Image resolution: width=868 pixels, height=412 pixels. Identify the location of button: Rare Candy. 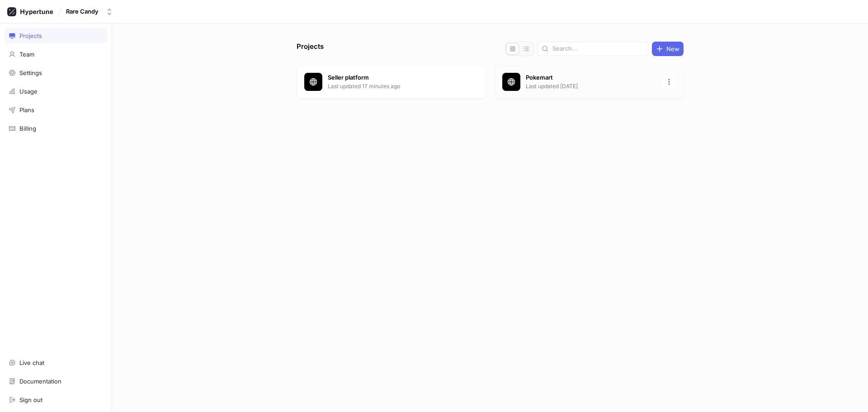
(90, 11).